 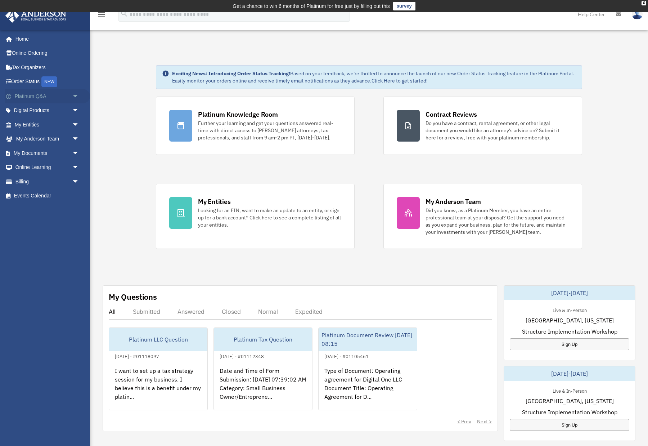 What do you see at coordinates (231, 73) in the screenshot?
I see `strong: Exciting News: Introducing Order Status Tracking!` at bounding box center [231, 73].